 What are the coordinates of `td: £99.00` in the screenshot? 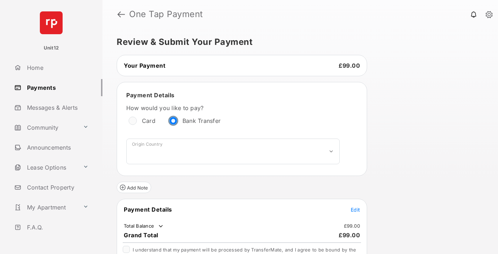 It's located at (352, 226).